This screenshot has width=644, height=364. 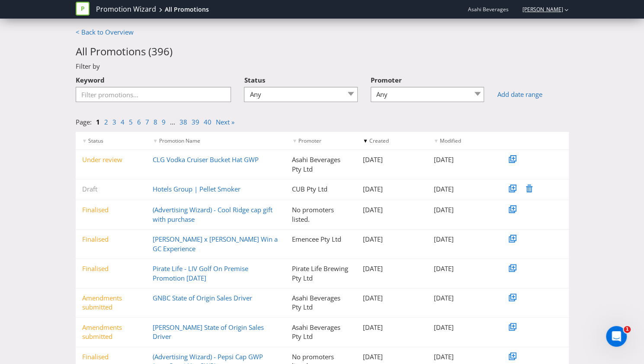 I want to click on span: Asahi Beverages, so click(x=488, y=9).